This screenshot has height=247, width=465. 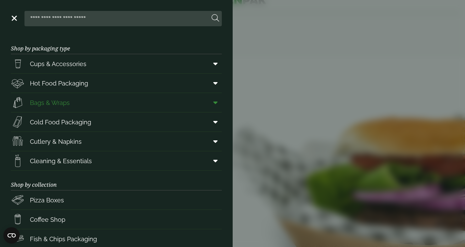 What do you see at coordinates (18, 102) in the screenshot?
I see `img: Paper_carriers.svg` at bounding box center [18, 102].